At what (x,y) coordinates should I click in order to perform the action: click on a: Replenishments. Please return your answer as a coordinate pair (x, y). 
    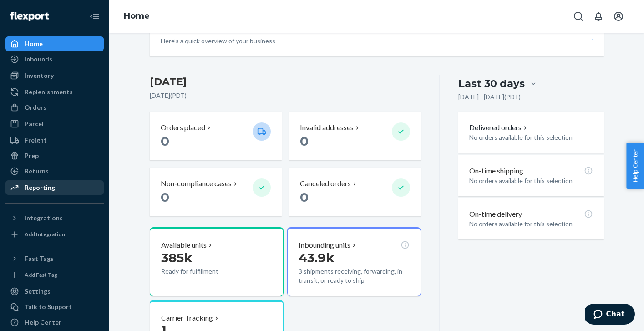
    Looking at the image, I should click on (54, 92).